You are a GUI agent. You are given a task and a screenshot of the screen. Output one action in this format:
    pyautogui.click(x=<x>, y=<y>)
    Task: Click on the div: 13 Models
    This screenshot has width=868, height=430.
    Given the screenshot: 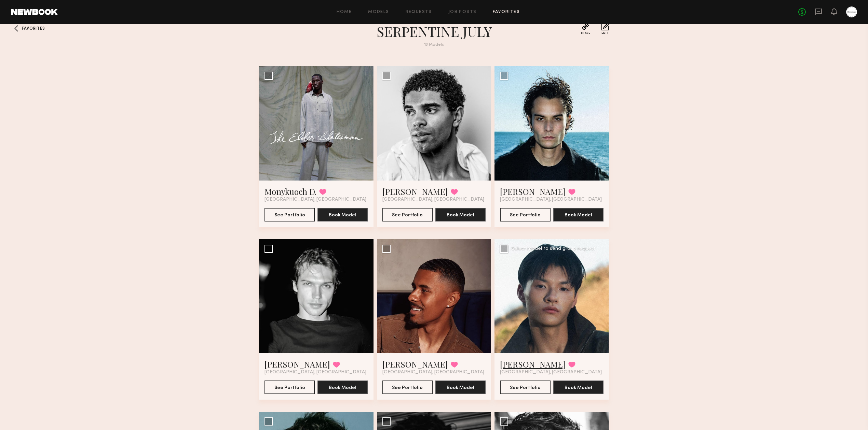 What is the action you would take?
    pyautogui.click(x=434, y=45)
    